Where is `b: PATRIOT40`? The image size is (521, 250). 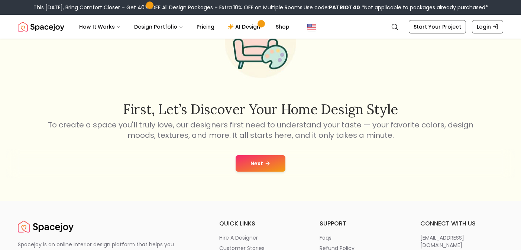
b: PATRIOT40 is located at coordinates (345, 7).